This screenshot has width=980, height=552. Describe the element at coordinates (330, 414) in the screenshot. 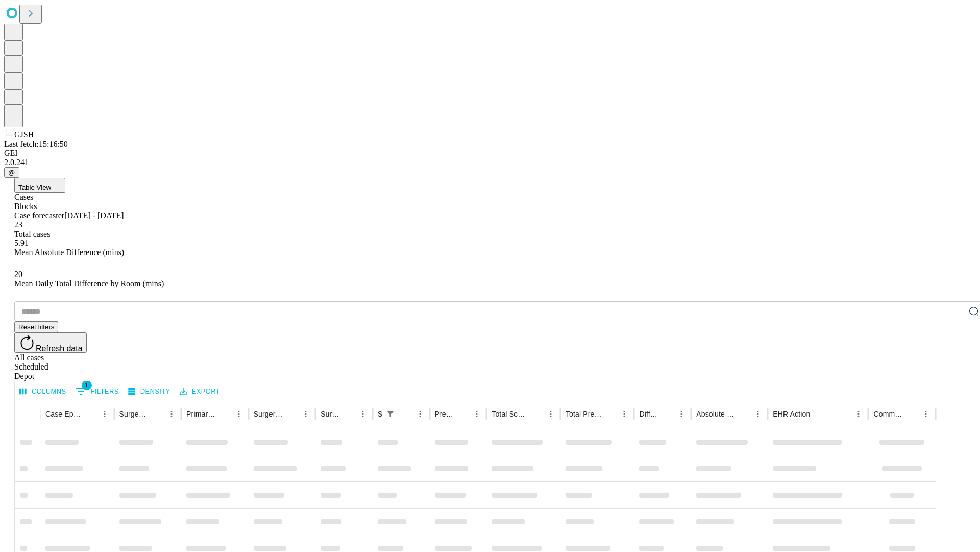

I see `div: Surgery Date` at that location.